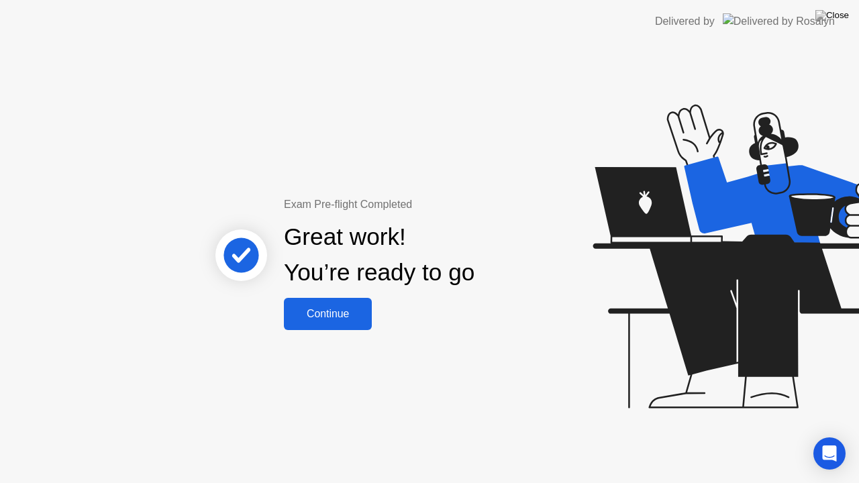 Image resolution: width=859 pixels, height=483 pixels. What do you see at coordinates (684, 21) in the screenshot?
I see `div: Delivered by` at bounding box center [684, 21].